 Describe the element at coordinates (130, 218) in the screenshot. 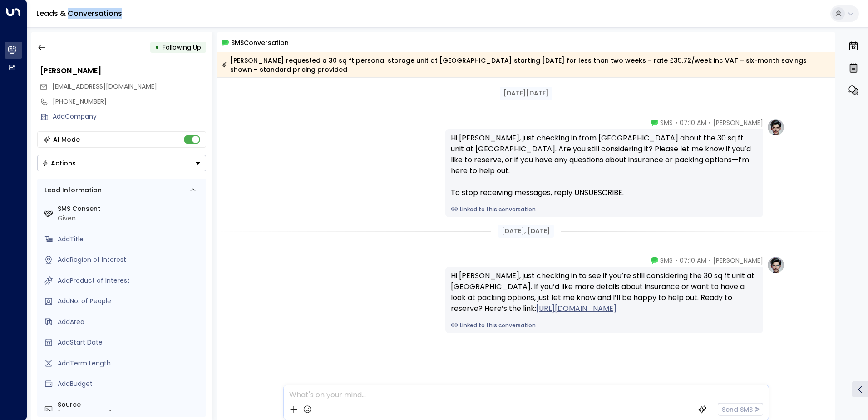

I see `div: Given` at that location.